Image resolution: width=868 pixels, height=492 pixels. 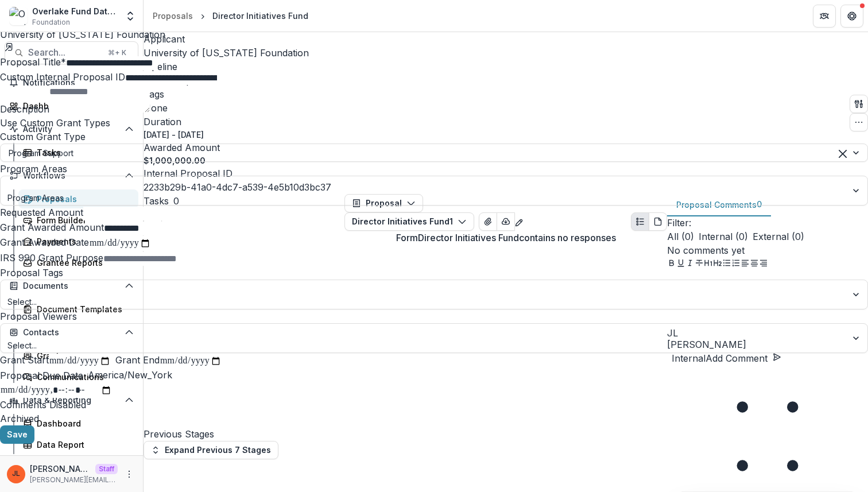 What do you see at coordinates (852, 16) in the screenshot?
I see `button: Get Help` at bounding box center [852, 16].